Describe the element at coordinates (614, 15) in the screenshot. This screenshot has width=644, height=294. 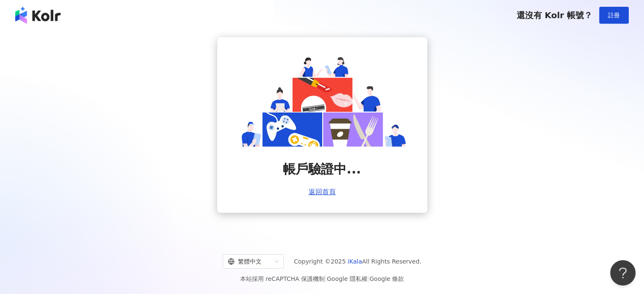
I see `button: 註冊` at that location.